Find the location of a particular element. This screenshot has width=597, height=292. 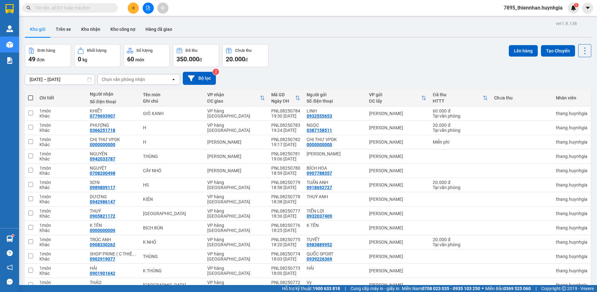

span: search is located at coordinates (29, 8).